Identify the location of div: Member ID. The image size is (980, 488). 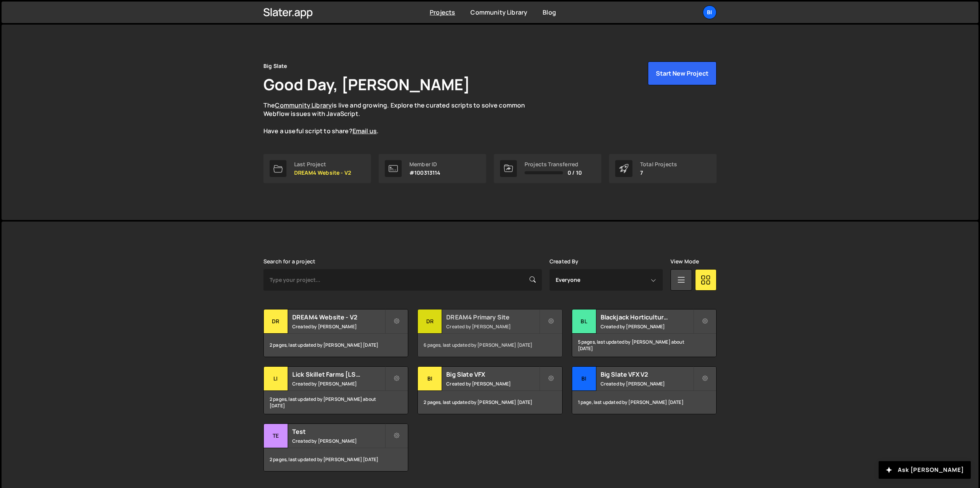
(425, 165).